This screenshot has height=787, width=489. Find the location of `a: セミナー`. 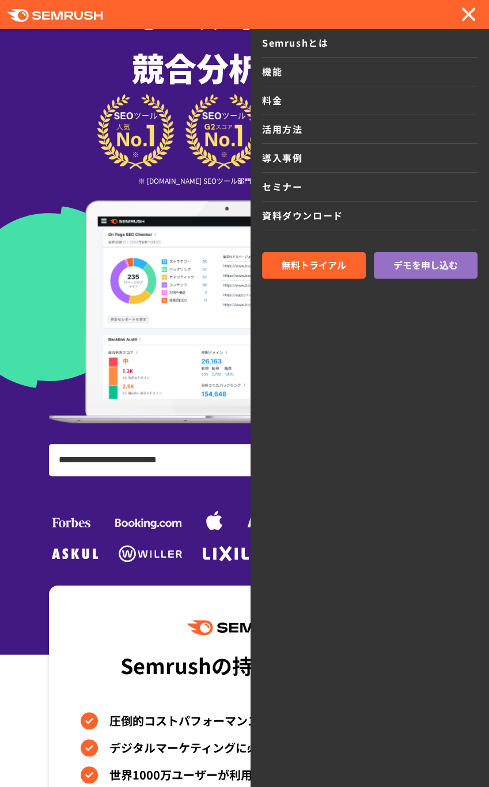

a: セミナー is located at coordinates (370, 187).